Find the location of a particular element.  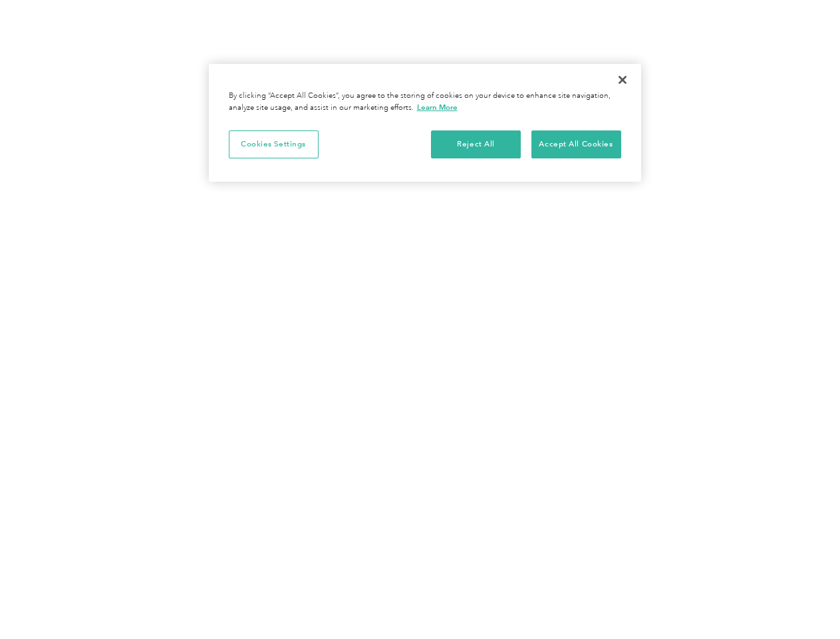

button: Accept All Cookies is located at coordinates (576, 144).